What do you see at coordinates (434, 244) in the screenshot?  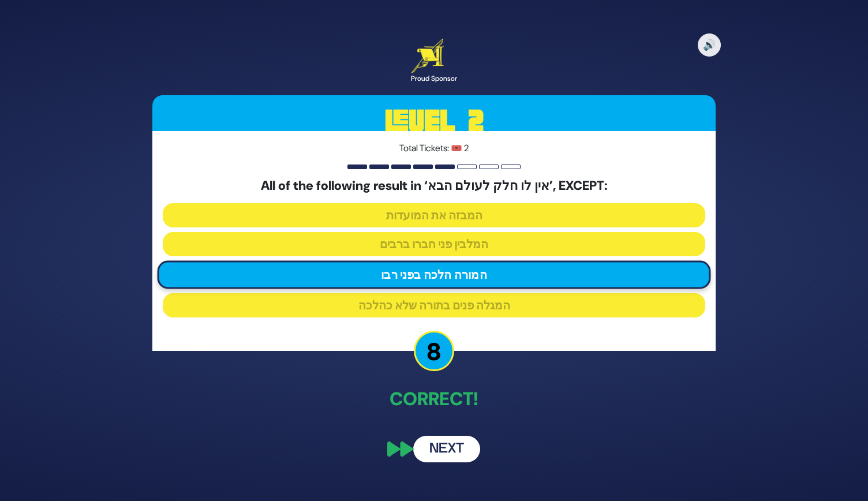 I see `button: המלבין פני חברו ברבים` at bounding box center [434, 244].